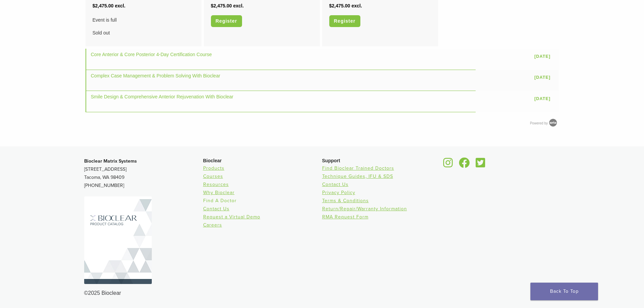  Describe the element at coordinates (339, 193) in the screenshot. I see `a: Privacy Policy` at that location.